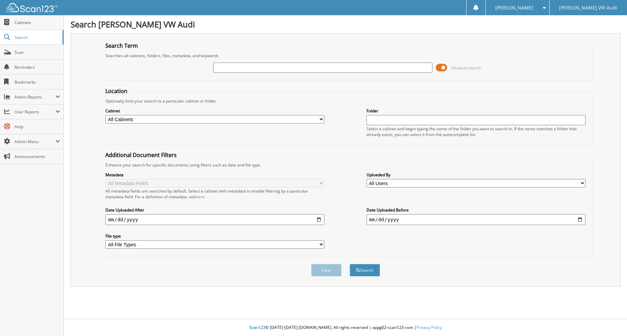 This screenshot has height=336, width=627. What do you see at coordinates (466, 68) in the screenshot?
I see `span: Advanced Search` at bounding box center [466, 68].